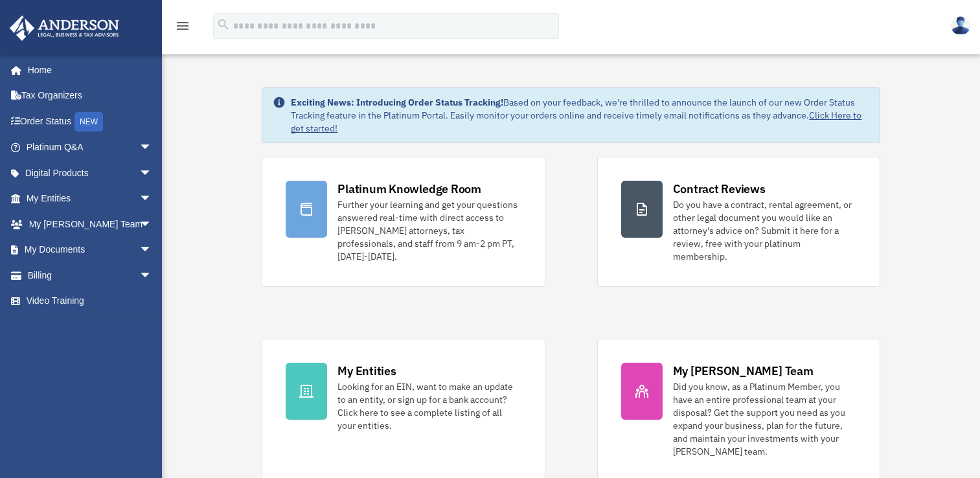 This screenshot has width=980, height=478. Describe the element at coordinates (764, 231) in the screenshot. I see `div: Do you have a contract, rental agreement, or other legal document you would like an attorney's ad...` at that location.